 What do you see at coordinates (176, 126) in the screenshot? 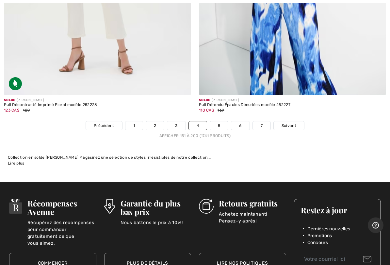
I see `a: 3` at bounding box center [176, 126].